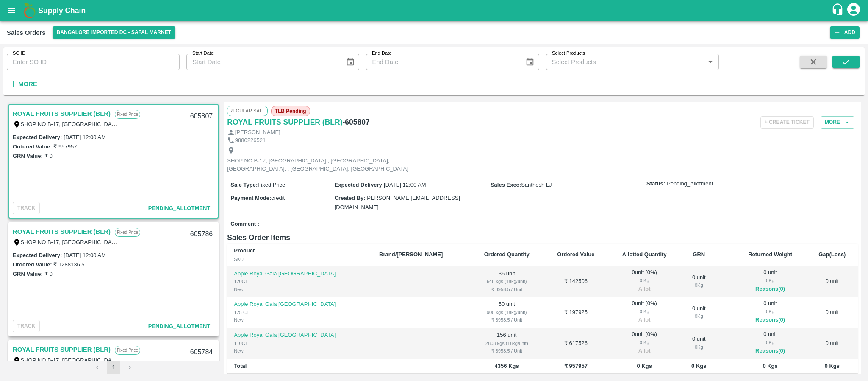  I want to click on div: 120CT, so click(300, 282).